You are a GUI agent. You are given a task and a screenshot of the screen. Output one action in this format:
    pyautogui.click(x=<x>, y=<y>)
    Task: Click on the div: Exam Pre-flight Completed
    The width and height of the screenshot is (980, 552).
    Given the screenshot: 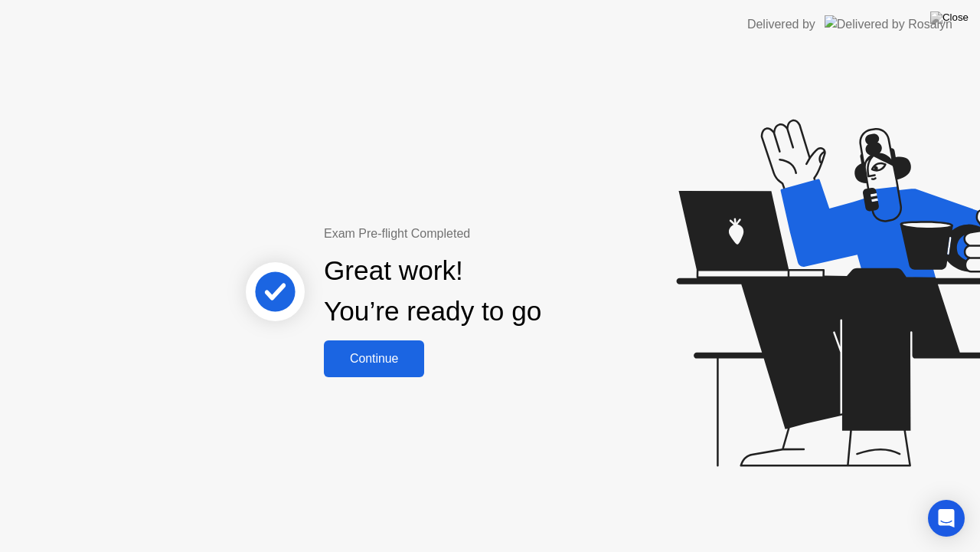 What is the action you would take?
    pyautogui.click(x=482, y=234)
    